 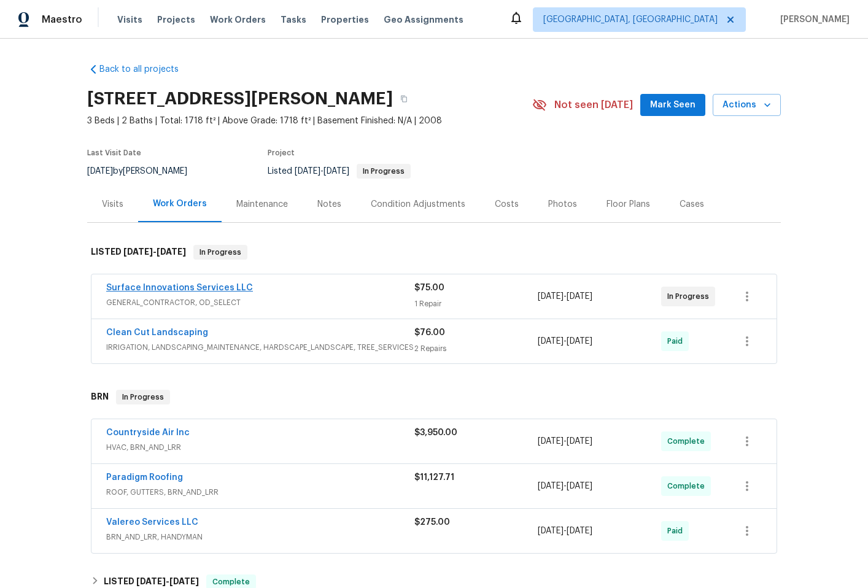 What do you see at coordinates (148, 433) in the screenshot?
I see `a: Countryside Air Inc` at bounding box center [148, 433].